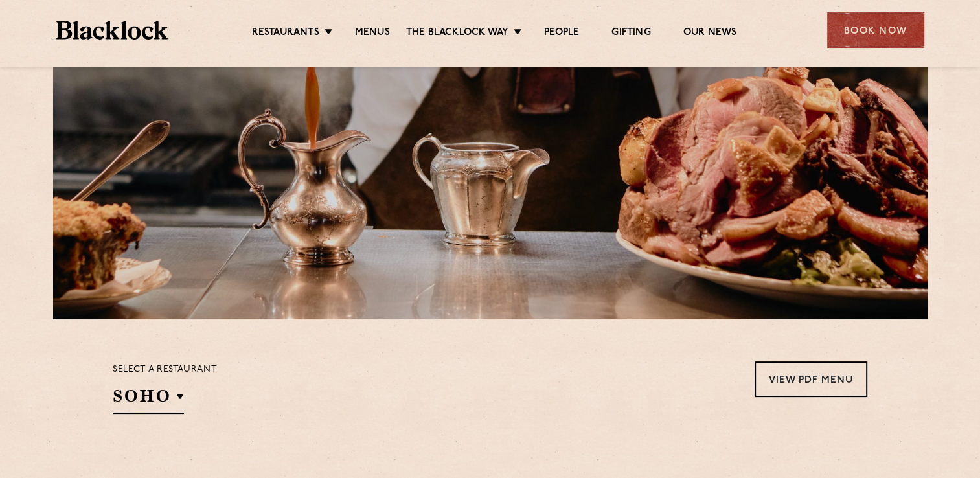  I want to click on div: Book Now, so click(876, 30).